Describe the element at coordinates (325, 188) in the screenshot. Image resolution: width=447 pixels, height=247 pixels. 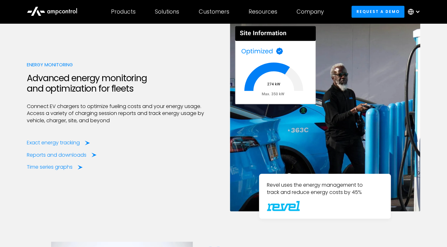
I see `p: Revel uses the energy management to track and reduce energy costs by 45%` at that location.